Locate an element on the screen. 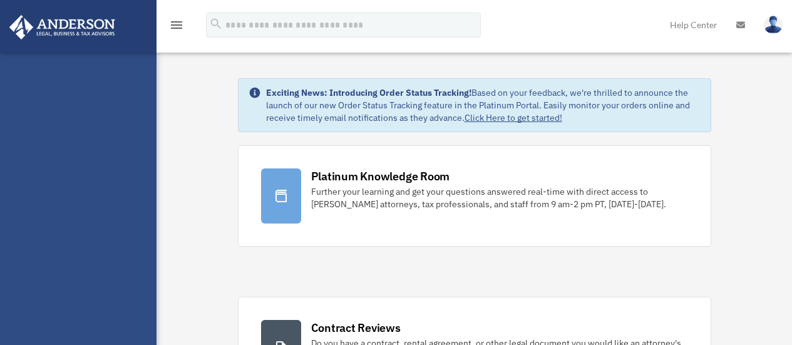 This screenshot has height=345, width=792. div: Contract Reviews is located at coordinates (355, 327).